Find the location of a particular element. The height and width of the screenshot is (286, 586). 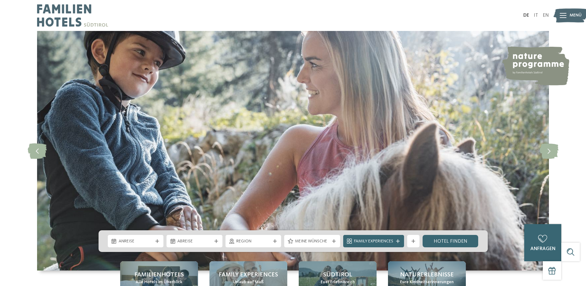

a: DE is located at coordinates (526, 15).